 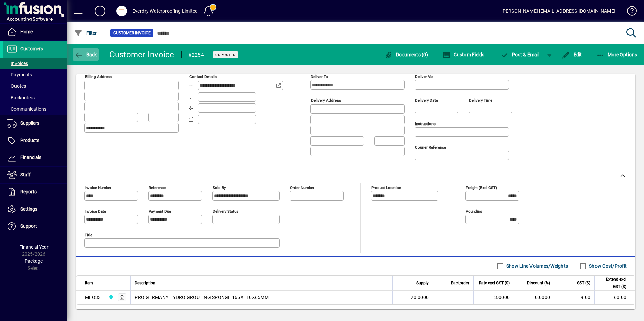 What do you see at coordinates (95, 211) in the screenshot?
I see `mat-label: Invoice date` at bounding box center [95, 211].